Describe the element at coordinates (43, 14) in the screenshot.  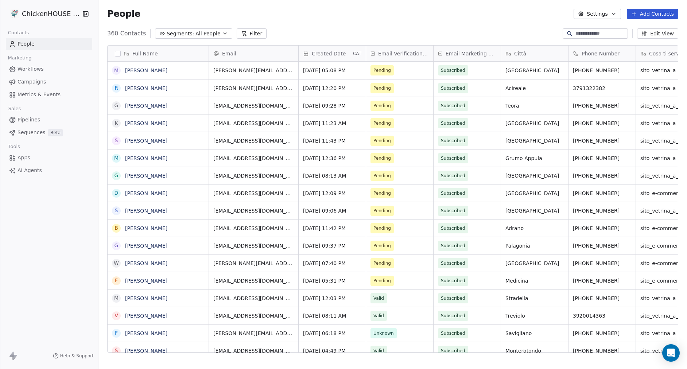
I see `button: ChickenHOUSE snc` at that location.